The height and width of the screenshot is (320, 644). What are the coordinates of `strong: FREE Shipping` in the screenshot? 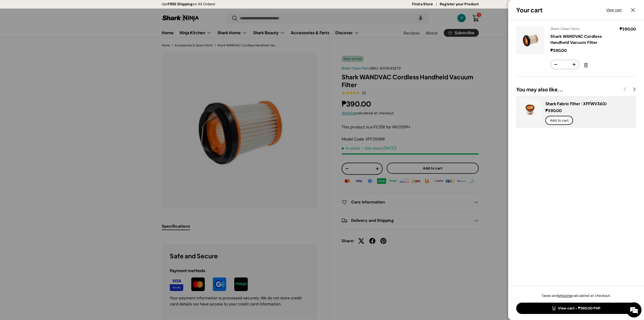 It's located at (181, 4).